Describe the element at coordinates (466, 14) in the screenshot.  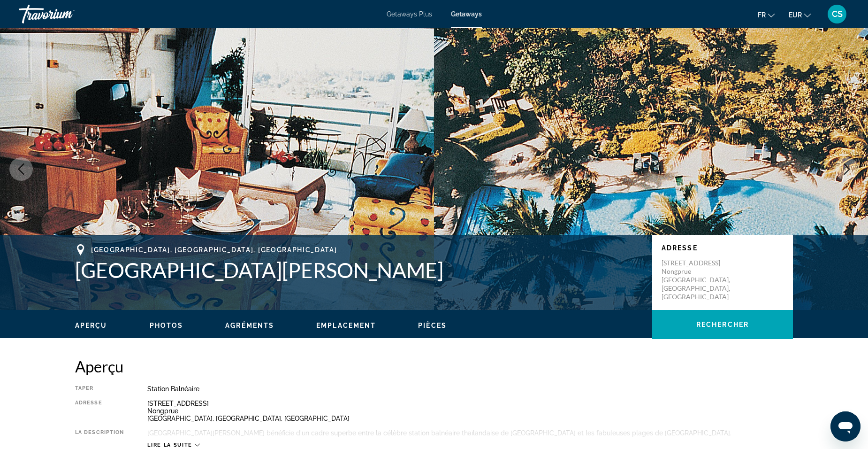
I see `a: Getaways` at that location.